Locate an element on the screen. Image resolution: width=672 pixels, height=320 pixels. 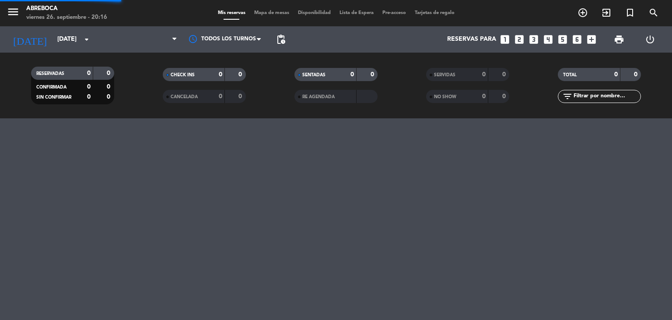
span: SERVIDAS is located at coordinates (445, 75).